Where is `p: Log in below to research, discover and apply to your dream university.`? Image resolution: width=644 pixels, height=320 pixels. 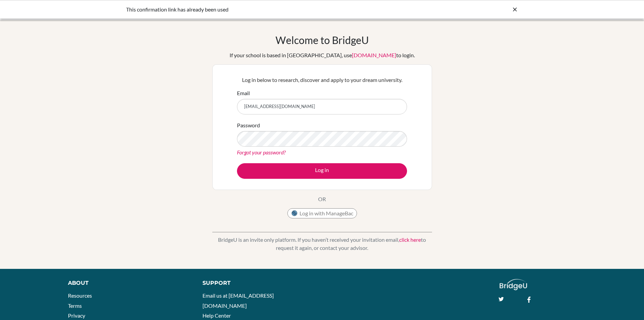
p: Log in below to research, discover and apply to your dream university. is located at coordinates (322, 80).